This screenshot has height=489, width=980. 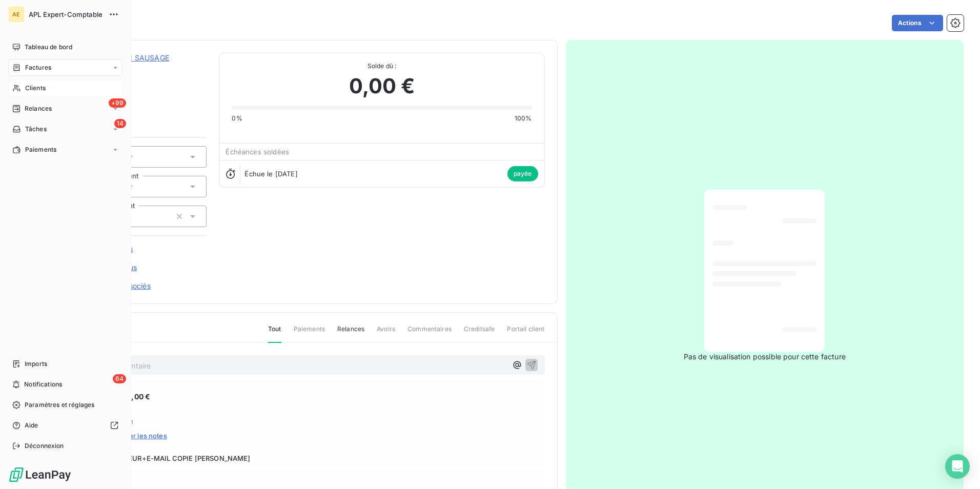 I want to click on span: Tableau de bord, so click(x=48, y=47).